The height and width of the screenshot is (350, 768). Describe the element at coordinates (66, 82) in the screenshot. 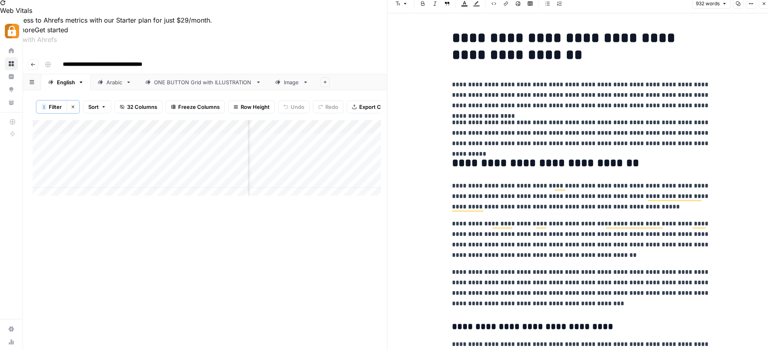

I see `a: English` at that location.